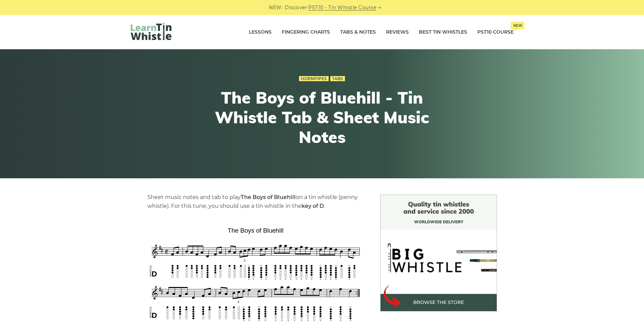  What do you see at coordinates (260, 32) in the screenshot?
I see `a: Lessons` at bounding box center [260, 32].